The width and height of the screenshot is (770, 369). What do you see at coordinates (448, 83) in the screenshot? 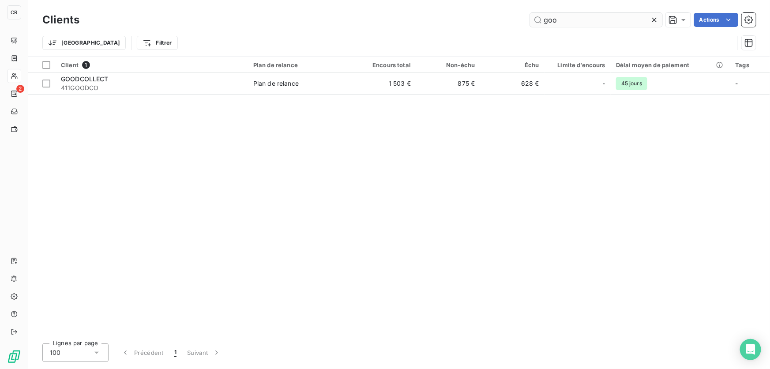
I see `td: 875 €` at bounding box center [448, 83].